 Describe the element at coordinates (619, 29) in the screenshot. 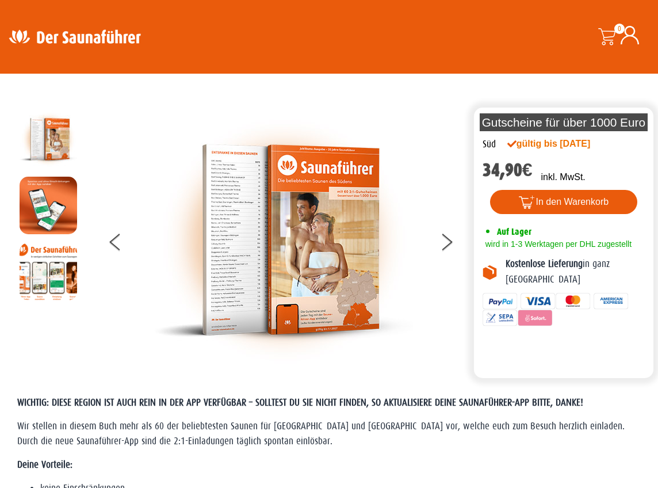

I see `span: 0` at that location.